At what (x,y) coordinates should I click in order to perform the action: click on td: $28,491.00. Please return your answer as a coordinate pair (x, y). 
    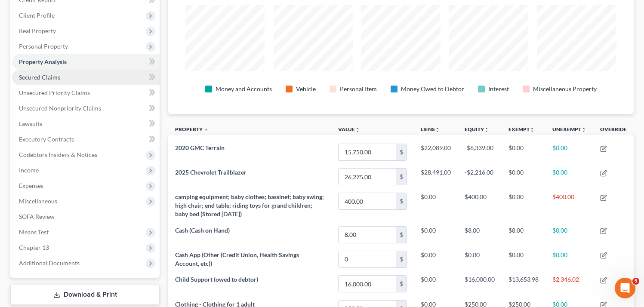
    Looking at the image, I should click on (436, 177).